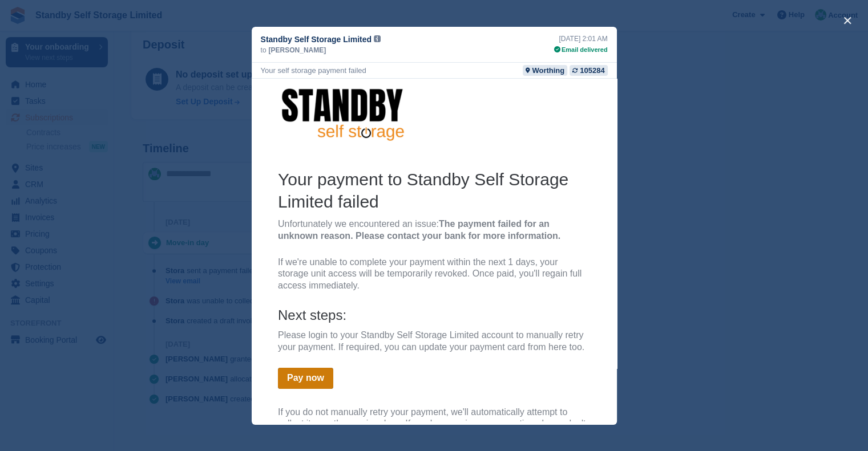 The image size is (868, 451). Describe the element at coordinates (313, 70) in the screenshot. I see `div: Your self storage payment failed` at that location.